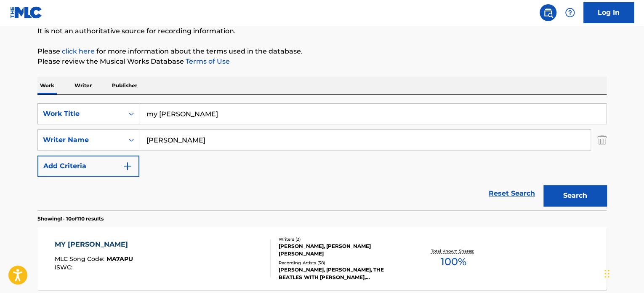  I want to click on p: Publisher, so click(125, 86).